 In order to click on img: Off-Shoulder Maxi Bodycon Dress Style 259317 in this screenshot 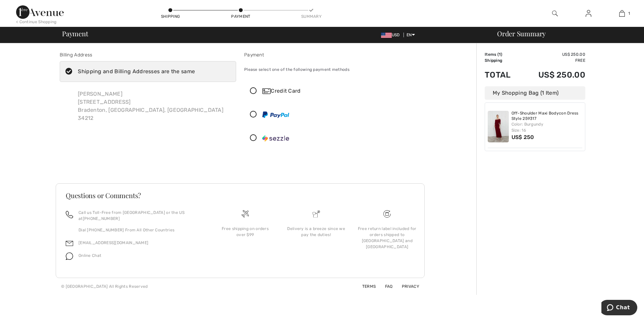, I will do `click(498, 126)`.